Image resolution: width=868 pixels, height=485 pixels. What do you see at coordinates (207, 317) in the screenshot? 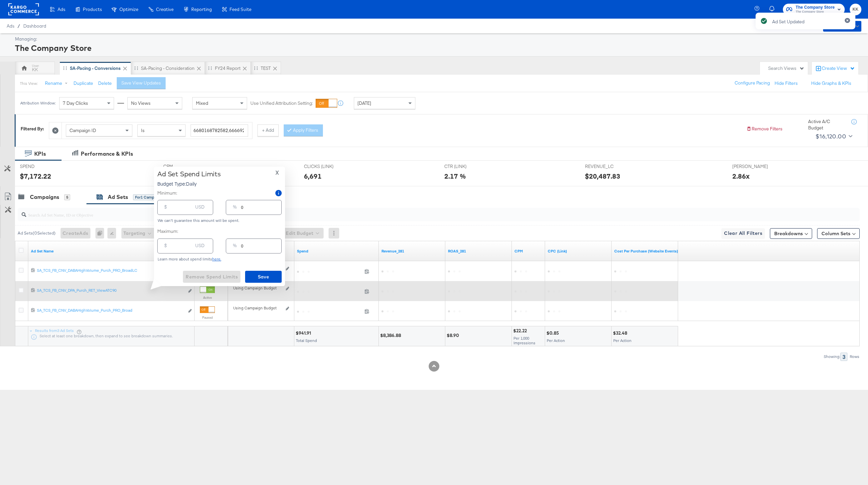
I see `label: Paused` at bounding box center [207, 317].